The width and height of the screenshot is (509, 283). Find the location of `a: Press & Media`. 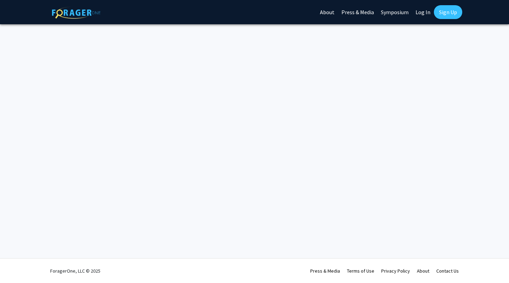

a: Press & Media is located at coordinates (325, 271).